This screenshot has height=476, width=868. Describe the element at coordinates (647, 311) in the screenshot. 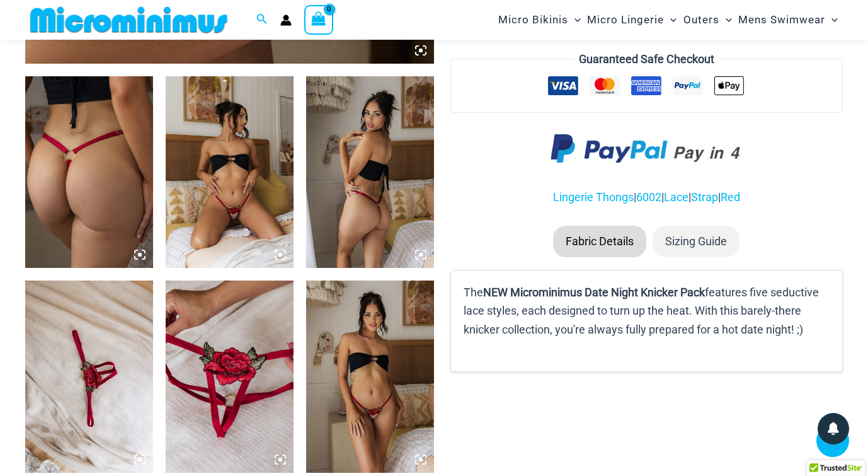

I see `p: The features five seductive lace styles, each designed to turn up the heat. With this barely-ther...` at that location.